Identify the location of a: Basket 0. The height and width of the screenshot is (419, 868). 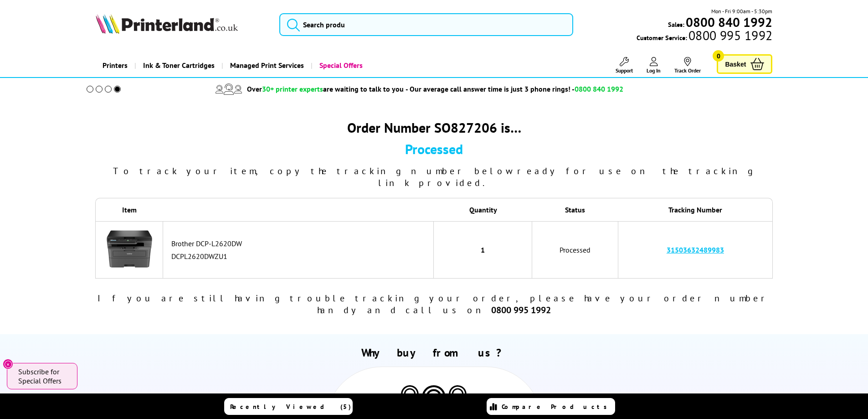
(744, 64).